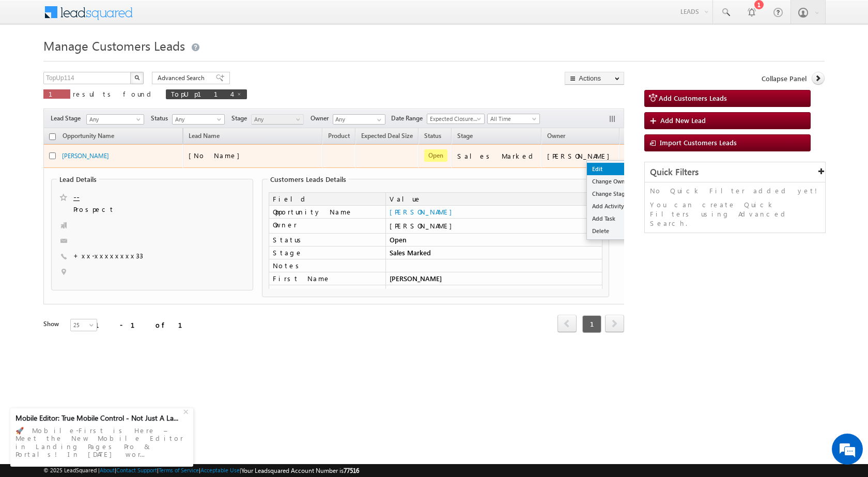 This screenshot has height=477, width=868. I want to click on span: Status, so click(161, 119).